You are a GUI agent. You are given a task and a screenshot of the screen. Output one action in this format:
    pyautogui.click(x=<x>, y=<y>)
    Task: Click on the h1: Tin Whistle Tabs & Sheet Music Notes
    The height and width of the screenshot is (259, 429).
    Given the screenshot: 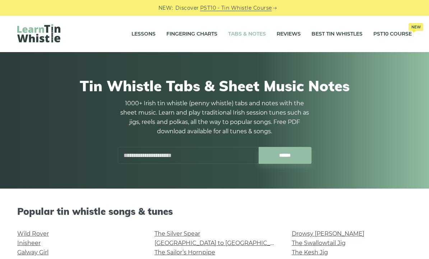 What is the action you would take?
    pyautogui.click(x=214, y=86)
    